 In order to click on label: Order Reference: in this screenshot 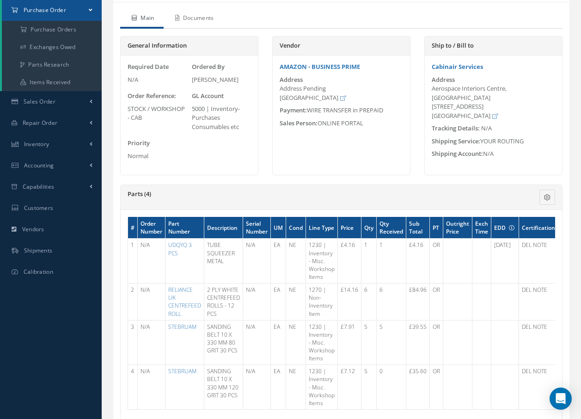, I will do `click(152, 96)`.